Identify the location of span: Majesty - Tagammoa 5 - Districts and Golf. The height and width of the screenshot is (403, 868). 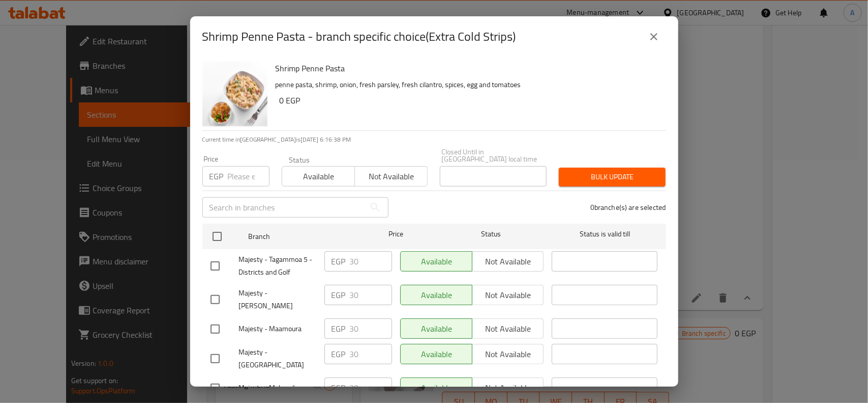
(278, 266).